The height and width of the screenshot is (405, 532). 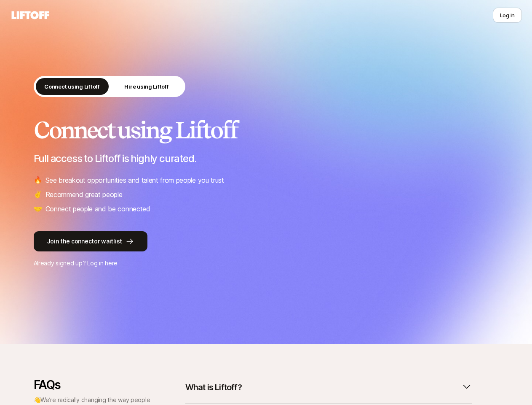 What do you see at coordinates (84, 195) in the screenshot?
I see `p: Recommend great people` at bounding box center [84, 195].